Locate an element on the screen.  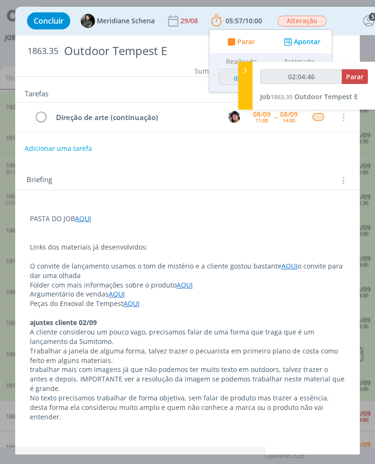
p: No texto precisamos trabalhar de forma objetiva, sem falar de produto mas trazer a essência, dest... is located at coordinates (187, 407).